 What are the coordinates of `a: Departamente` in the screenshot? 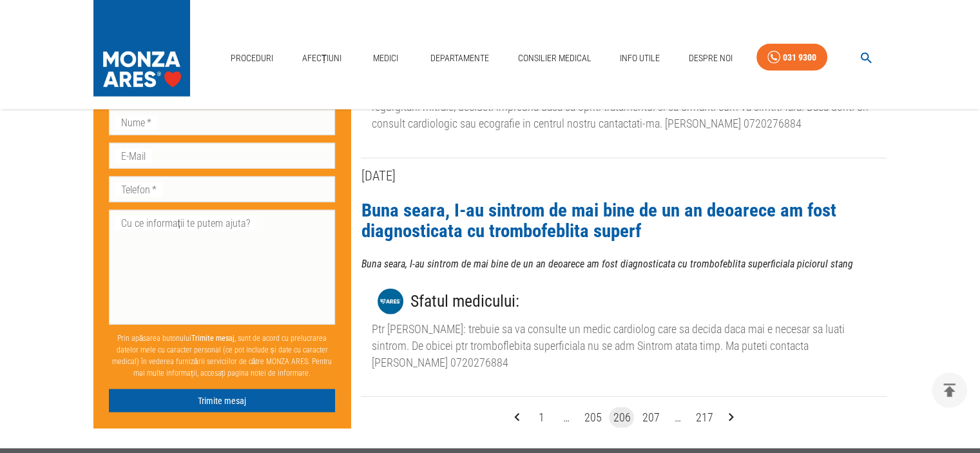 It's located at (460, 58).